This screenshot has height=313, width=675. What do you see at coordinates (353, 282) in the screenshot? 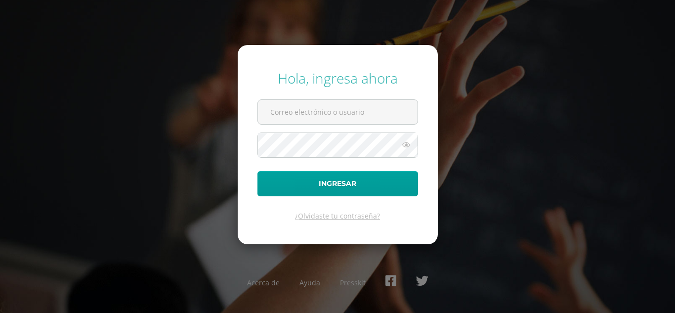
I see `a: Presskit` at bounding box center [353, 282].